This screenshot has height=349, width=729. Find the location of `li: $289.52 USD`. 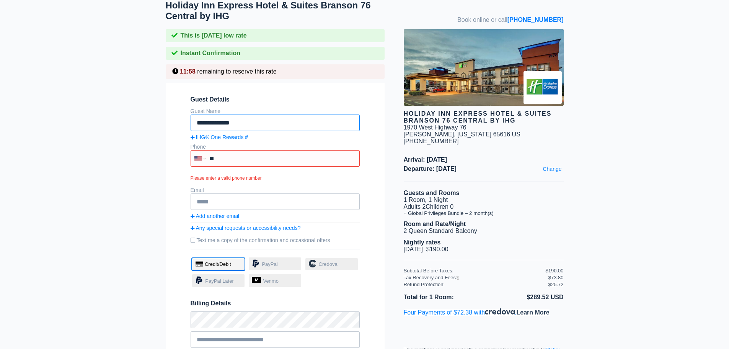

li: $289.52 USD is located at coordinates (523, 297).